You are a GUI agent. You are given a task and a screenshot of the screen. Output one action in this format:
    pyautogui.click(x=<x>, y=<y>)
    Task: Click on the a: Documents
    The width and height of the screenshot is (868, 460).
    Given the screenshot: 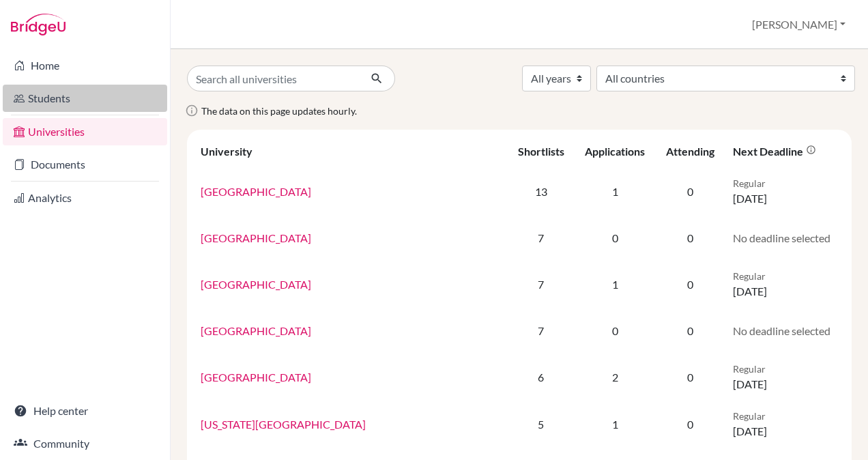 What is the action you would take?
    pyautogui.click(x=85, y=164)
    